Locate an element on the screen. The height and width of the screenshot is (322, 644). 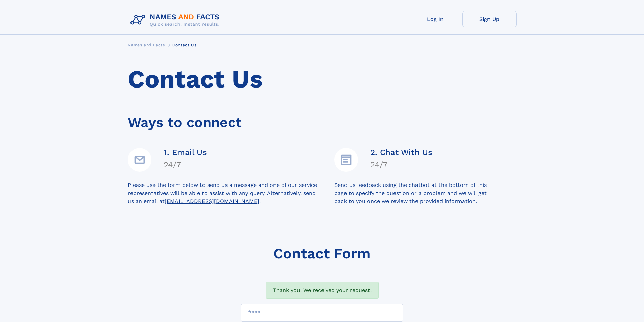
h4: 2. Chat With Us is located at coordinates (401, 152).